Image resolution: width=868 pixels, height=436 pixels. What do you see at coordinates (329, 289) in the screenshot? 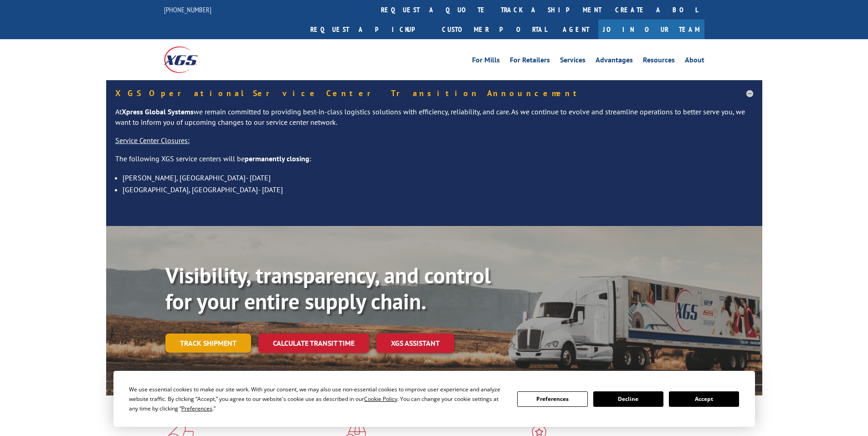
I see `b: Visibility, transparency, and control for your entire supply chain.` at bounding box center [329, 289].